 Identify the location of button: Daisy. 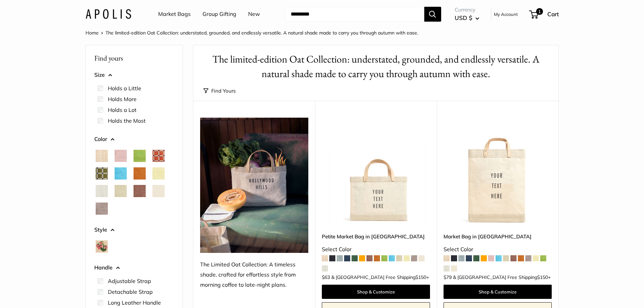
(158, 173).